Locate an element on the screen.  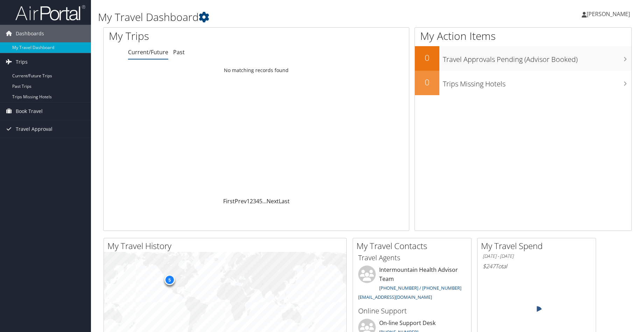
span: $247 is located at coordinates (489, 266).